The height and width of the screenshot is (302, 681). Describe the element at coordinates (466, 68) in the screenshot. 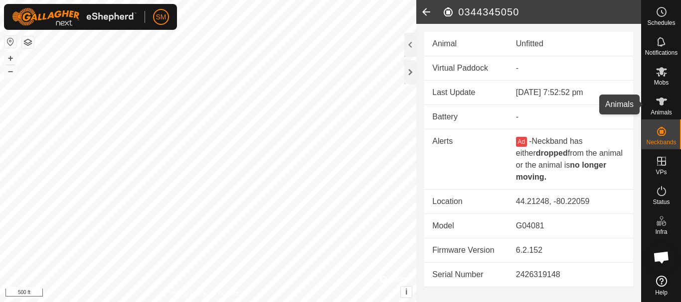

I see `td: Virtual Paddock` at that location.